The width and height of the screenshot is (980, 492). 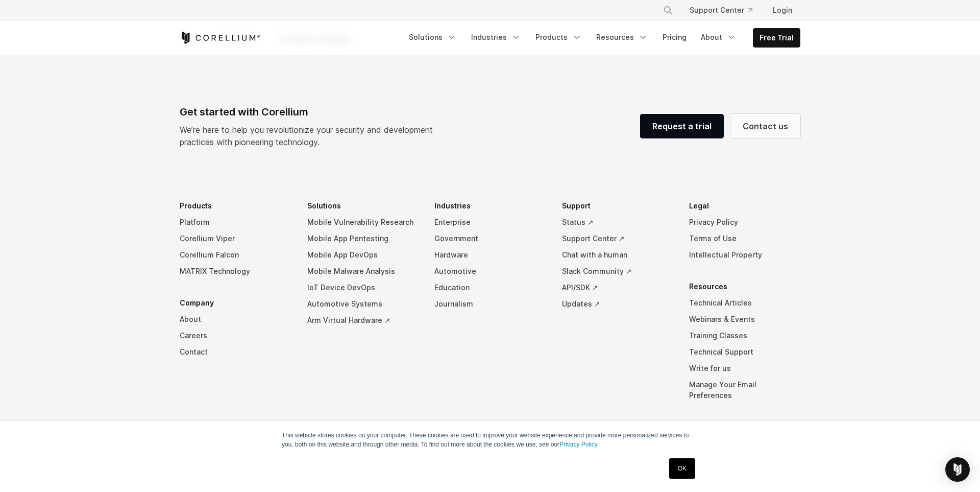 What do you see at coordinates (490, 304) in the screenshot?
I see `a: Journalism` at bounding box center [490, 304].